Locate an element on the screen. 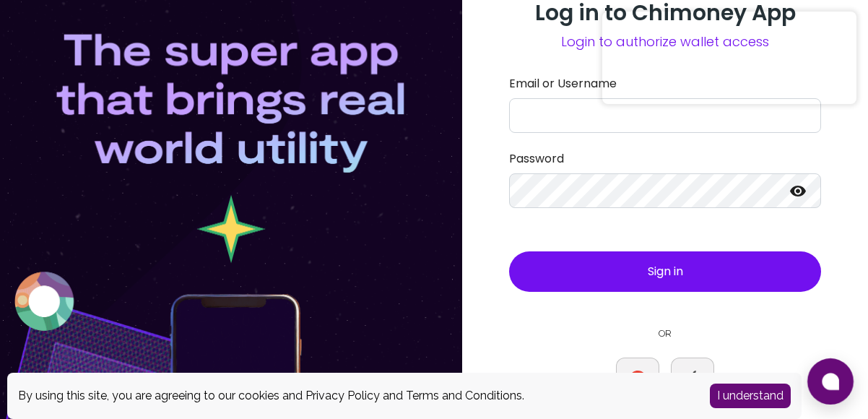 The image size is (868, 419). img: Google is located at coordinates (638, 379).